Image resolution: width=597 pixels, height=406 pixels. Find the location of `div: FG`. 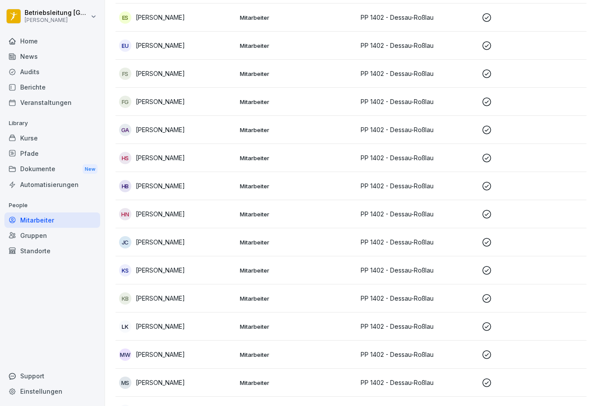

div: FG is located at coordinates (125, 102).